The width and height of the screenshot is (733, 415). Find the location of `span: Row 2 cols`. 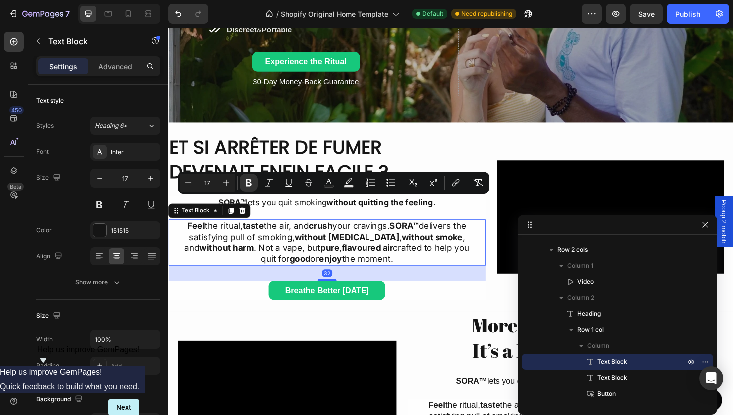

span: Row 2 cols is located at coordinates (573, 250).